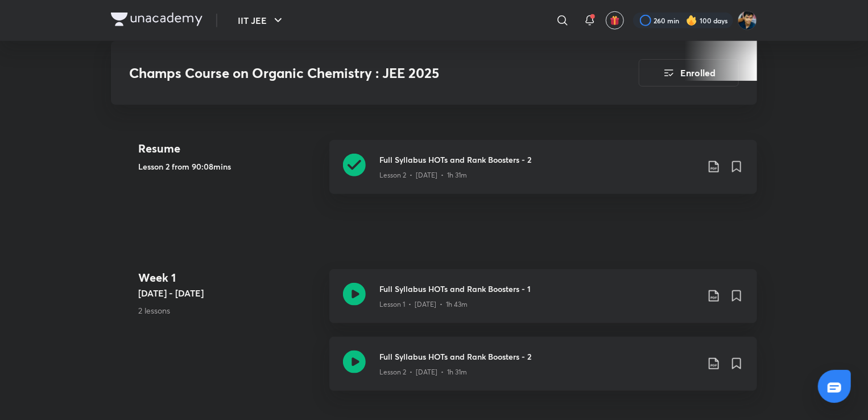 Image resolution: width=868 pixels, height=420 pixels. Describe the element at coordinates (230, 149) in the screenshot. I see `h4: Resume` at that location.